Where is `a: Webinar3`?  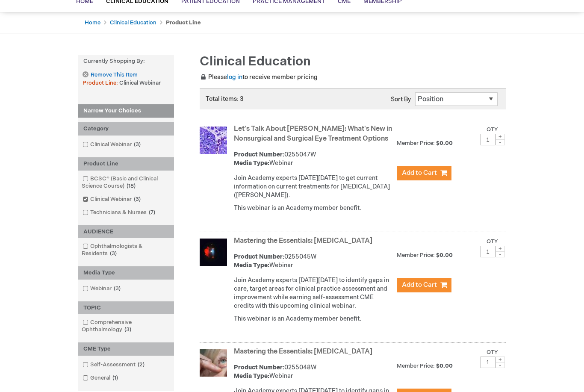
a: Webinar3 is located at coordinates (102, 289).